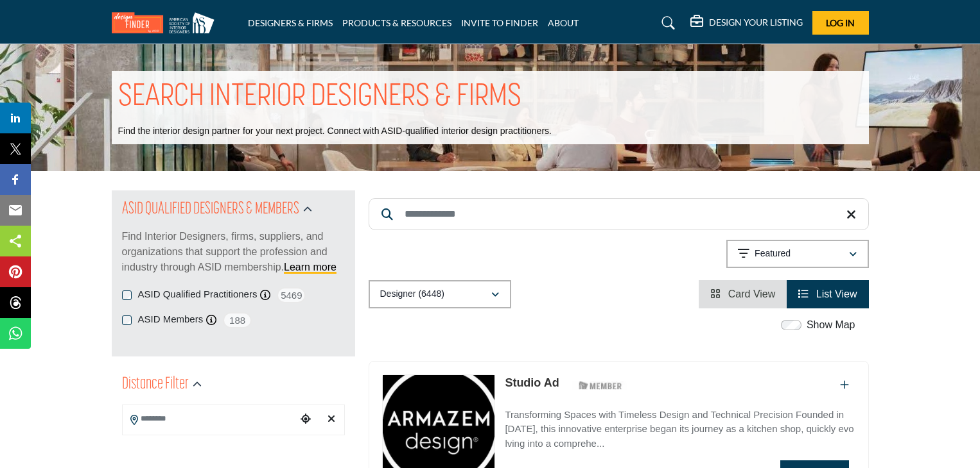 Image resolution: width=980 pixels, height=468 pixels. What do you see at coordinates (772, 254) in the screenshot?
I see `p: Featured` at bounding box center [772, 254].